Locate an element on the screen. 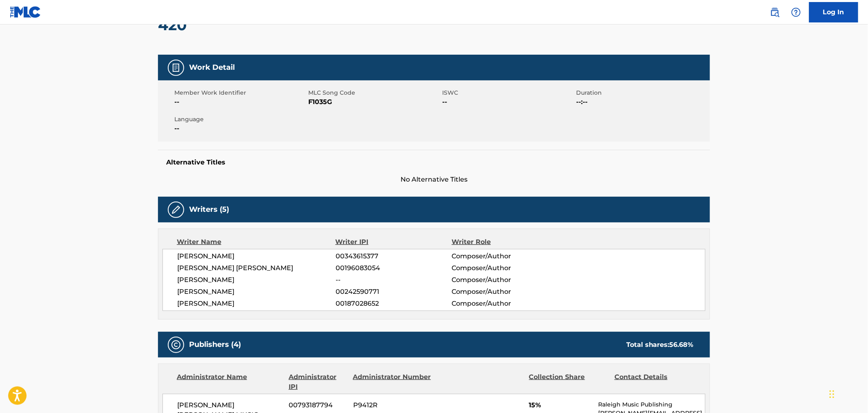 The height and width of the screenshot is (413, 868). div: Writer IPI is located at coordinates (393, 242).